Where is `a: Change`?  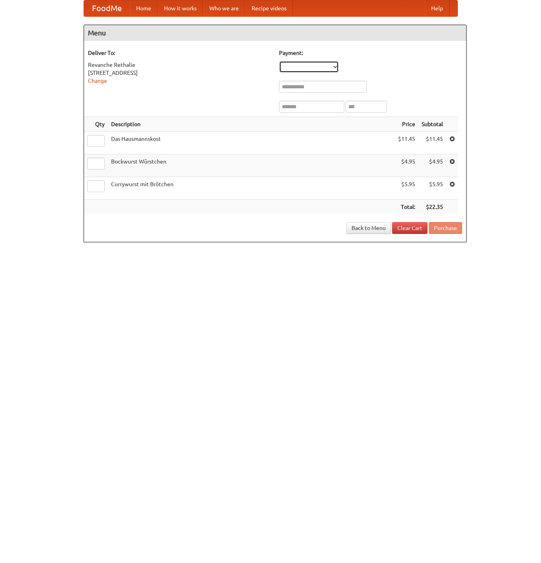 a: Change is located at coordinates (97, 81).